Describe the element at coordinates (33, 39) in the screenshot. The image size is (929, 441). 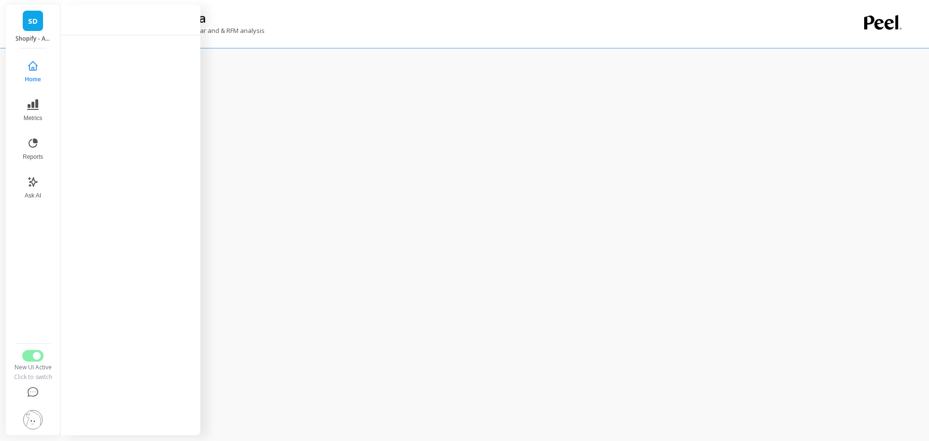
I see `p: Shopify - All Data` at that location.